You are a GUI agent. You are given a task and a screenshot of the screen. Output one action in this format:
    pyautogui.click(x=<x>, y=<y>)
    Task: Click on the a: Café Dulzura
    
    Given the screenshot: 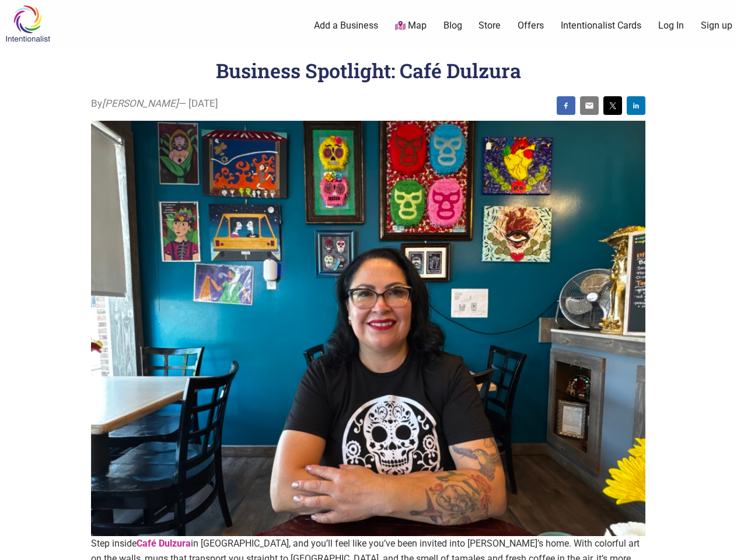 What is the action you would take?
    pyautogui.click(x=164, y=543)
    